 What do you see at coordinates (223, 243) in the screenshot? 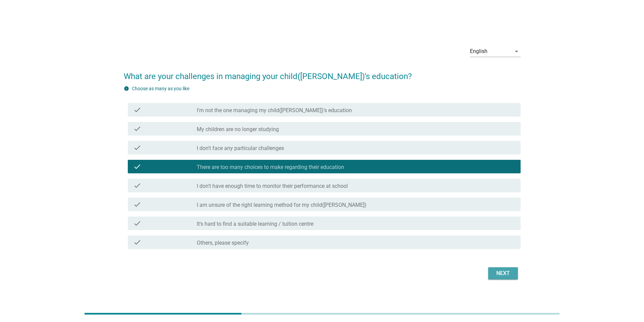
I see `label: Others, please specify` at bounding box center [223, 243].